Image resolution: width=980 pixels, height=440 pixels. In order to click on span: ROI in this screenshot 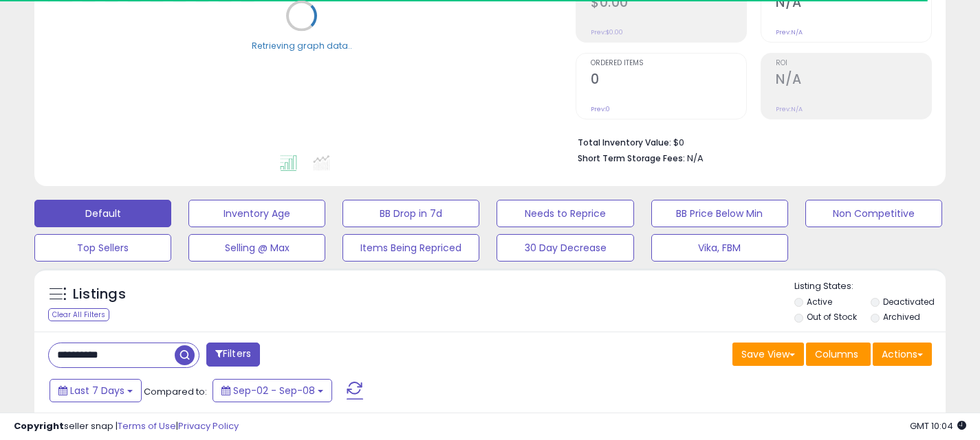, I will do `click(854, 64)`.